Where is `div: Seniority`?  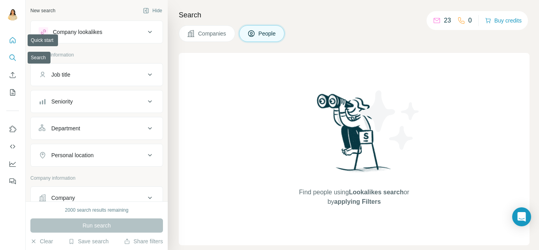 div: Seniority is located at coordinates (62, 101).